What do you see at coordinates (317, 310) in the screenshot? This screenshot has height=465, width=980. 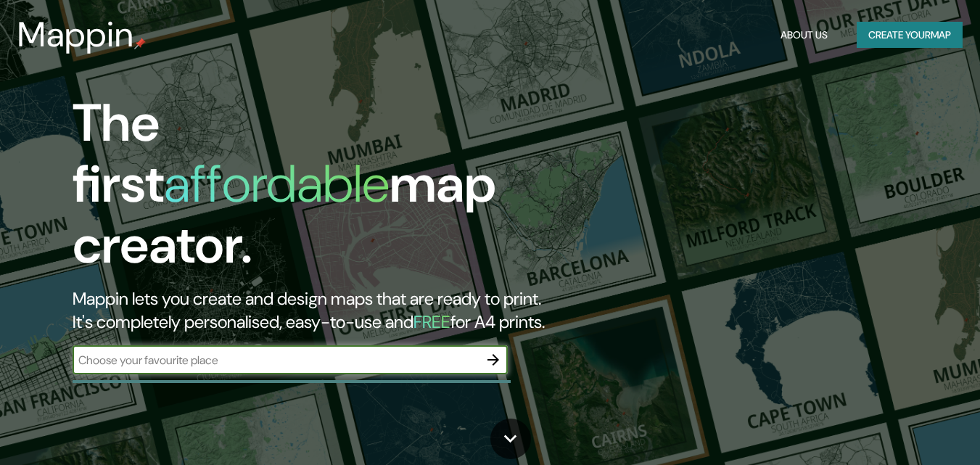 I see `h2: Mappin lets you create and design maps that are ready to print. It's completely personalised, eas...` at bounding box center [317, 310].